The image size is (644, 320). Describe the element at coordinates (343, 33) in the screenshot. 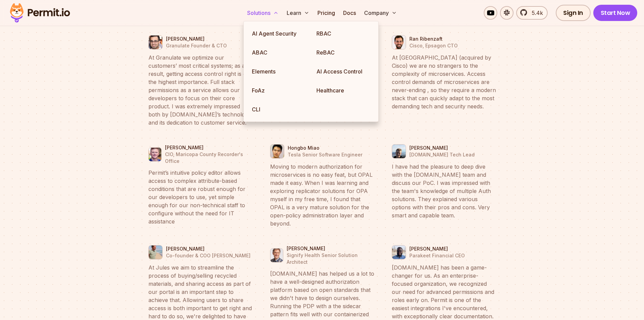

I see `a: RBAC` at that location.